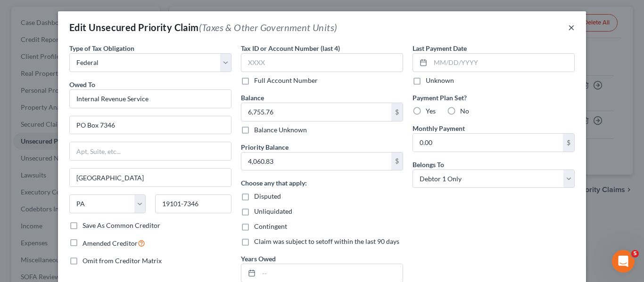  Describe the element at coordinates (110, 243) in the screenshot. I see `span: Amended Creditor` at that location.